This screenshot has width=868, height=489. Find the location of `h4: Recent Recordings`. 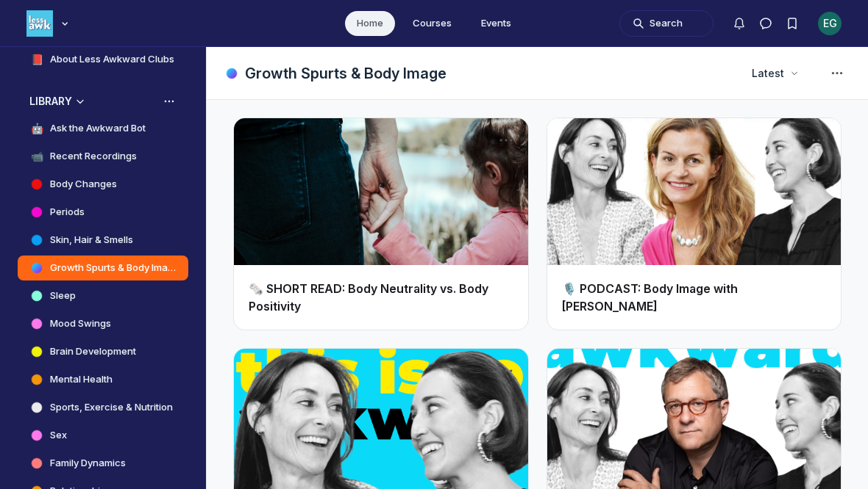

h4: Recent Recordings is located at coordinates (93, 156).